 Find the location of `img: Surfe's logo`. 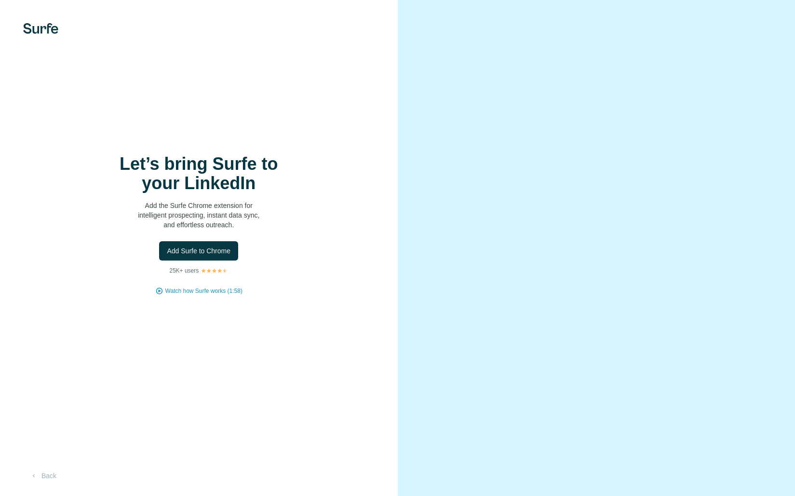

img: Surfe's logo is located at coordinates (41, 28).